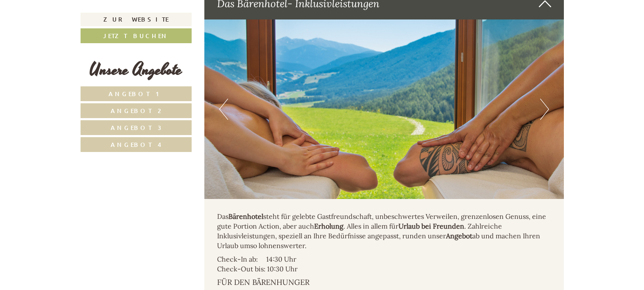 The height and width of the screenshot is (290, 644). Describe the element at coordinates (246, 217) in the screenshot. I see `strong: Bärenhotel` at that location.